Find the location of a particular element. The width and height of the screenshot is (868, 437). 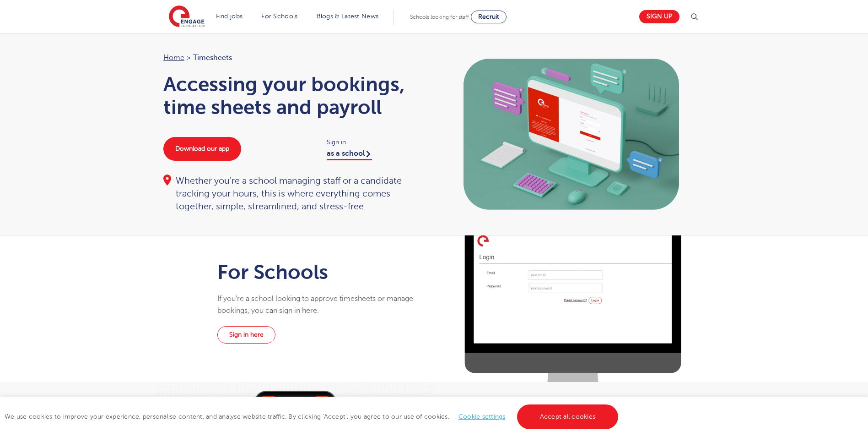

span: We use cookies to improve your experience, personalise content, and analyse website traffic. By c... is located at coordinates (312, 416).